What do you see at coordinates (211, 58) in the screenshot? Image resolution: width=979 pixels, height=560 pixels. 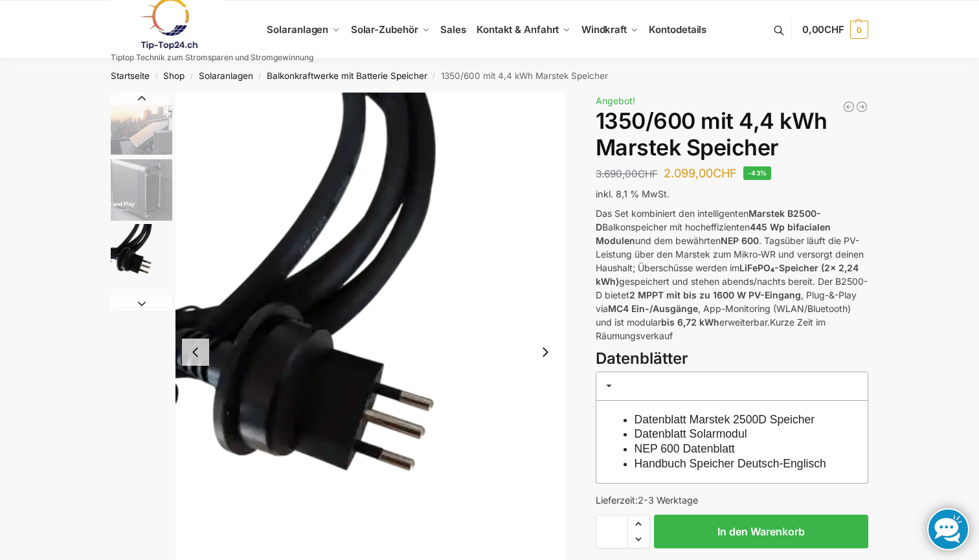 I see `p: Tiptop Technik zum Stromsparen und Stromgewinnung` at bounding box center [211, 58].